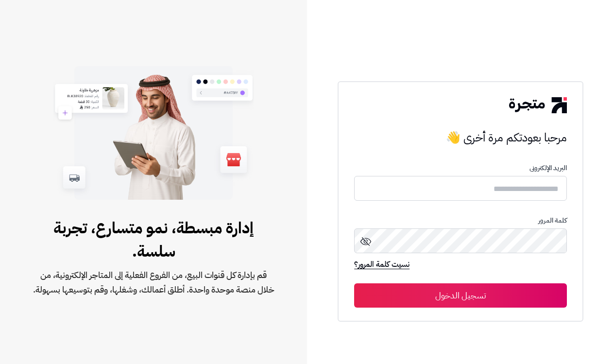 This screenshot has width=614, height=364. What do you see at coordinates (460, 295) in the screenshot?
I see `button: تسجيل الدخول` at bounding box center [460, 295].